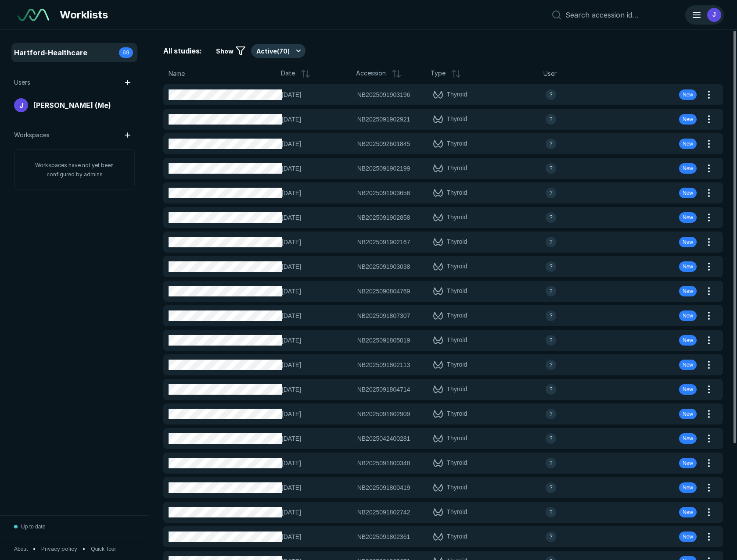 Image resolution: width=737 pixels, height=560 pixels. Describe the element at coordinates (288, 74) in the screenshot. I see `span: Date` at that location.